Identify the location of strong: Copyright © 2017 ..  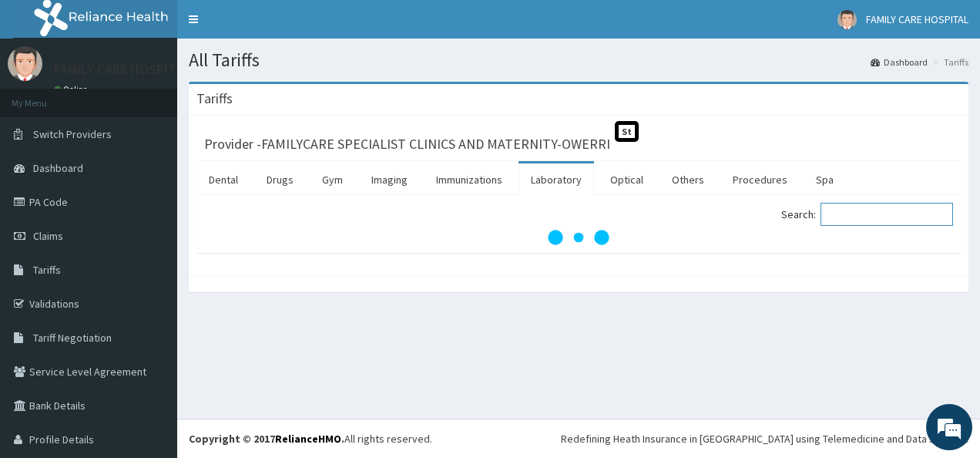
(266, 439).